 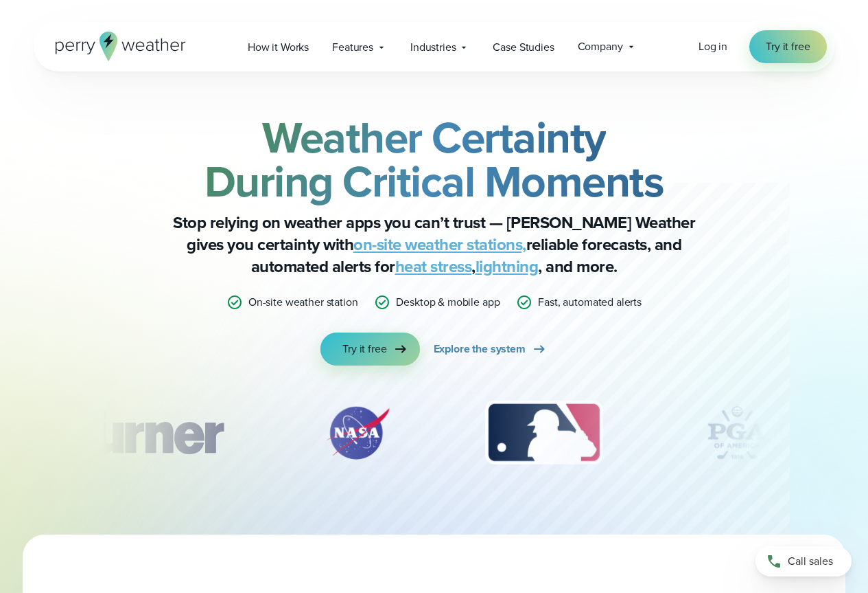 I want to click on div: 4 of 12, so click(x=737, y=433).